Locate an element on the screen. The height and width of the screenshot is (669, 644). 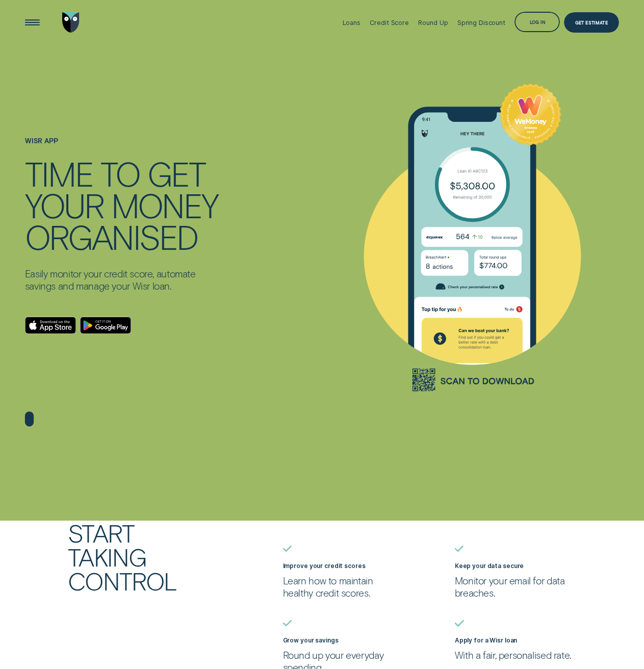
div: Loans is located at coordinates (351, 22).